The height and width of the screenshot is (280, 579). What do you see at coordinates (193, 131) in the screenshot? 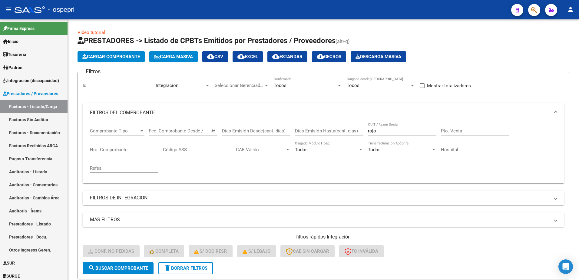
I see `input: Fecha fin` at bounding box center [193, 131].